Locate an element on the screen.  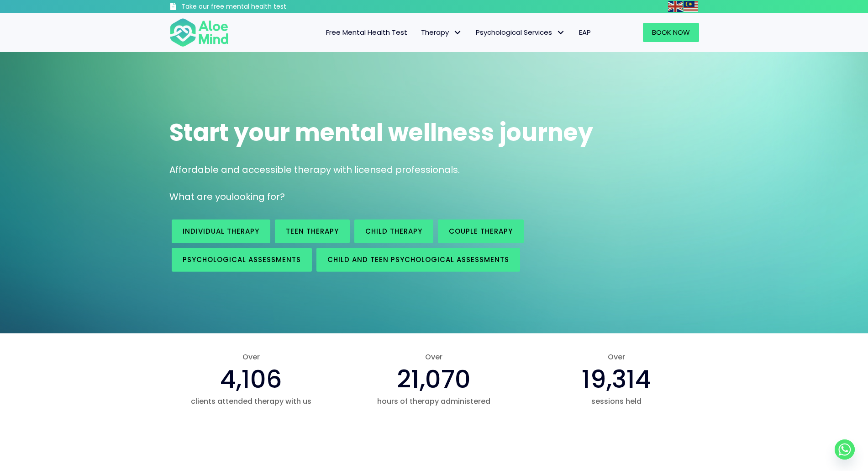
a: English is located at coordinates (676, 6).